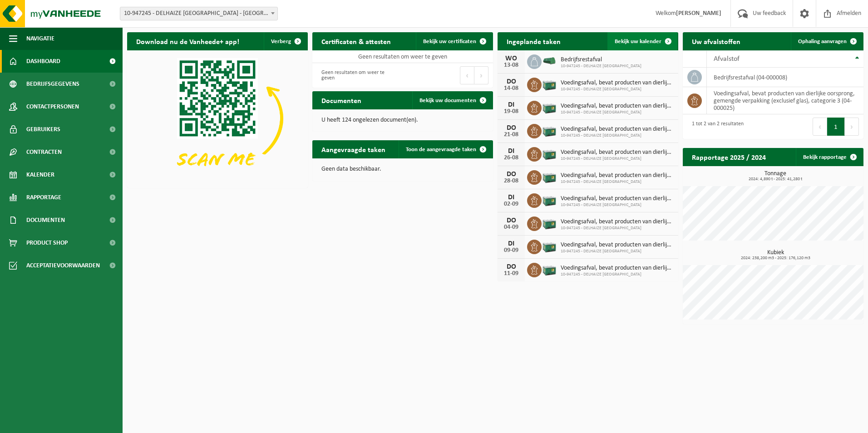 This screenshot has width=868, height=433. Describe the element at coordinates (45, 220) in the screenshot. I see `span: Documenten` at that location.